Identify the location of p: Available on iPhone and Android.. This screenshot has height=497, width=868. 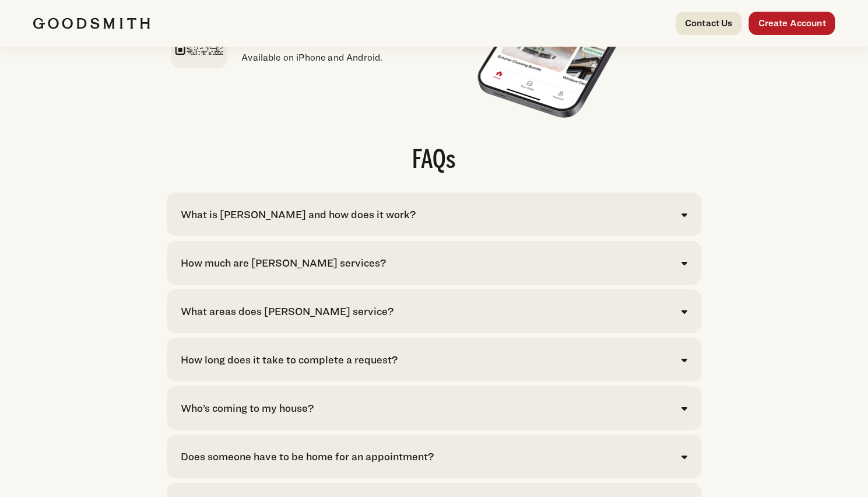
(332, 57).